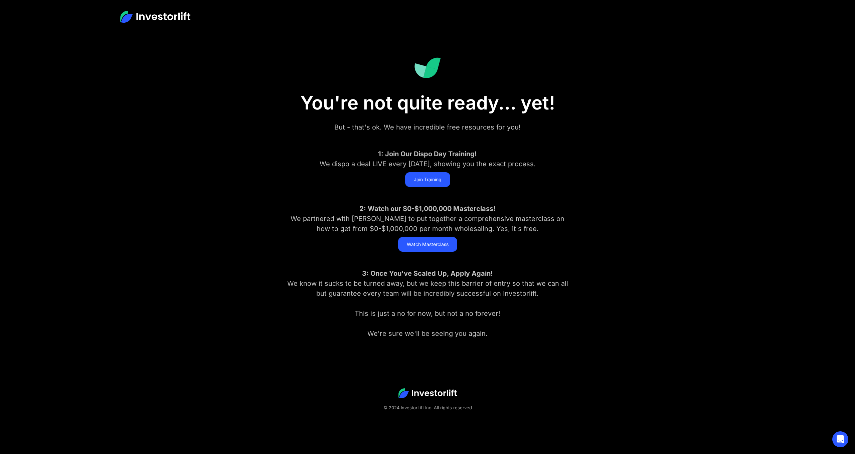  What do you see at coordinates (428, 127) in the screenshot?
I see `div: But - that's ok. We have incredible free resources for you!` at bounding box center [428, 127].